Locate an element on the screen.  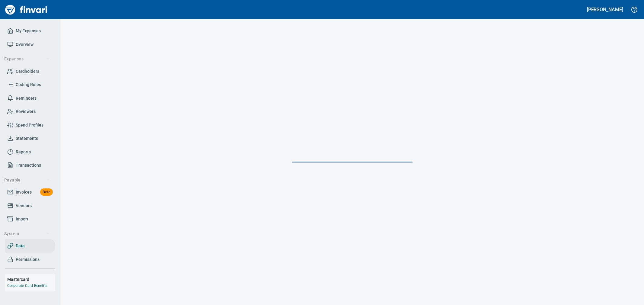
span: Reminders is located at coordinates (26, 98).